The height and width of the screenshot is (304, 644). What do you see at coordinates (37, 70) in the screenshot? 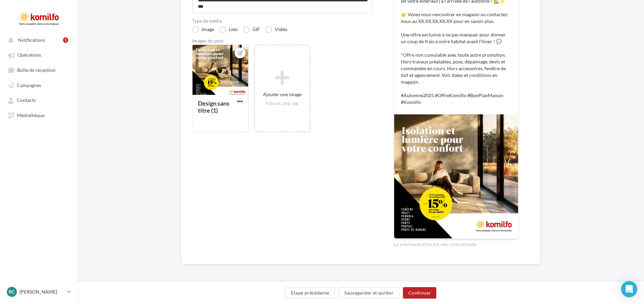
I see `span: Boîte de réception` at bounding box center [37, 70].